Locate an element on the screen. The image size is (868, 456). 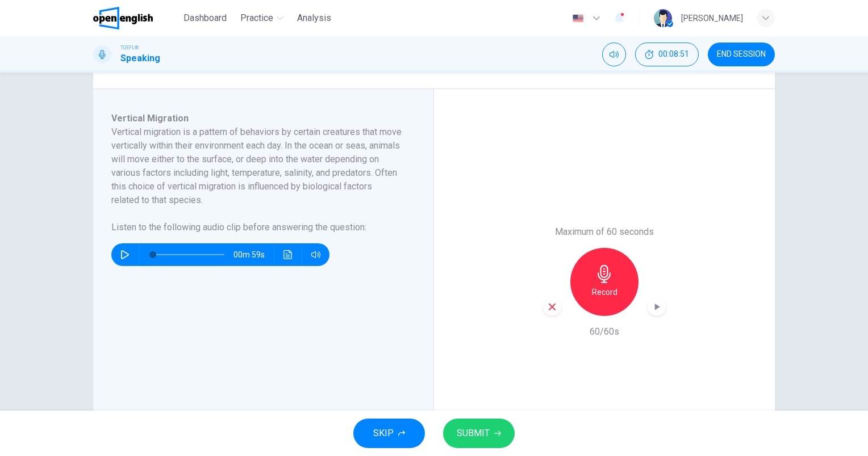
button: END SESSION is located at coordinates (741, 55).